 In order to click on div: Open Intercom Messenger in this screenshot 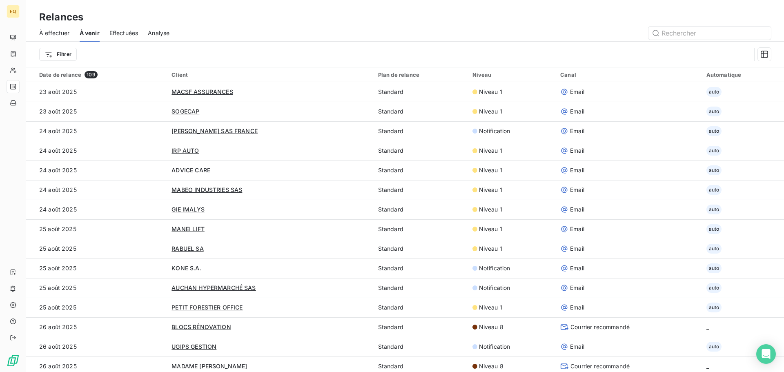, I will do `click(766, 354)`.